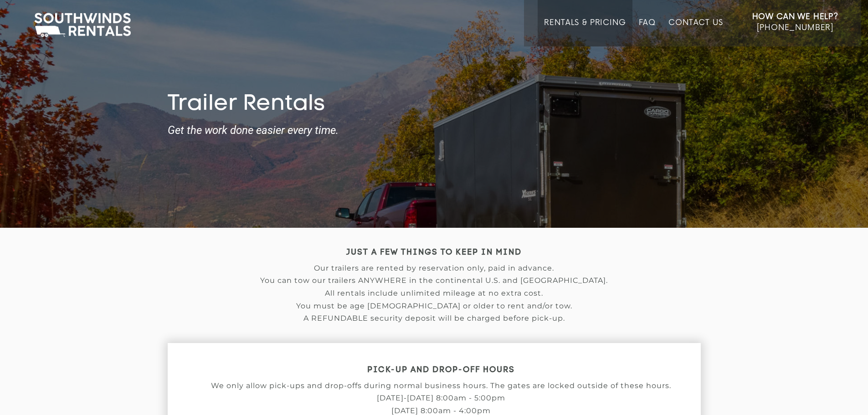 The width and height of the screenshot is (868, 415). Describe the element at coordinates (441, 370) in the screenshot. I see `strong: PICK-UP AND DROP-OFF HOURS` at that location.